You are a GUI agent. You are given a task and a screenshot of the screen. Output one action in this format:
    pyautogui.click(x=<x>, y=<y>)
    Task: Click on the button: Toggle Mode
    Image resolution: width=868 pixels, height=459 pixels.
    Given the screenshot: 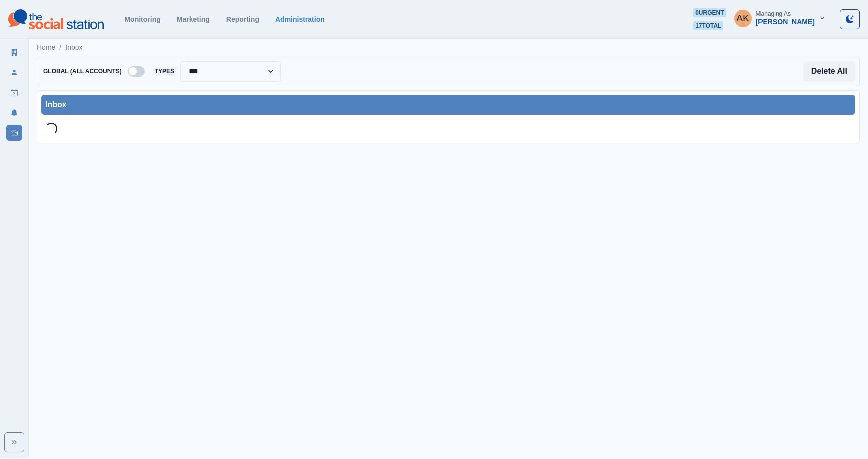 What is the action you would take?
    pyautogui.click(x=851, y=19)
    